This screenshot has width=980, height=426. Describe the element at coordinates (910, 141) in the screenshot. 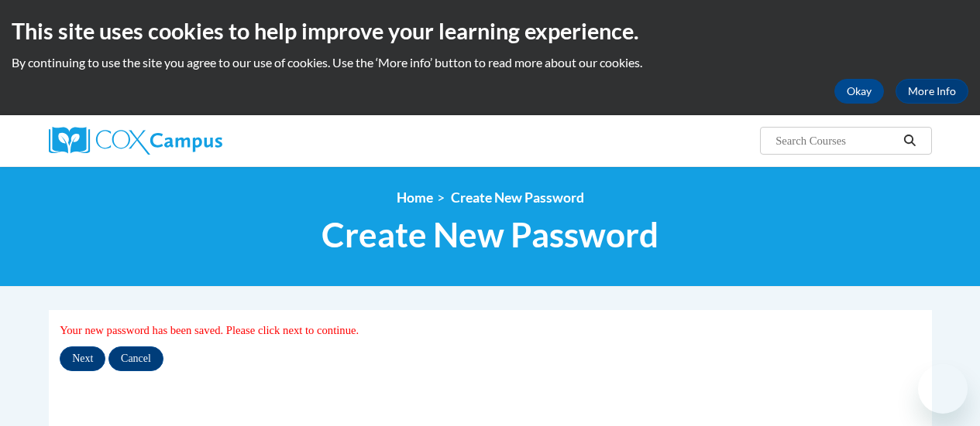

I see `button: Search` at that location.